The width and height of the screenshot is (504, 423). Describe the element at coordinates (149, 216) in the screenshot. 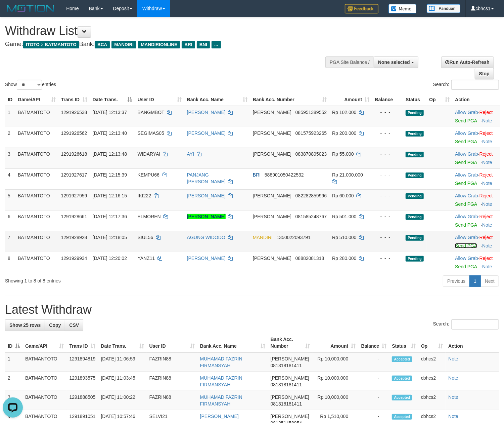

I see `span: ELMOREN` at that location.